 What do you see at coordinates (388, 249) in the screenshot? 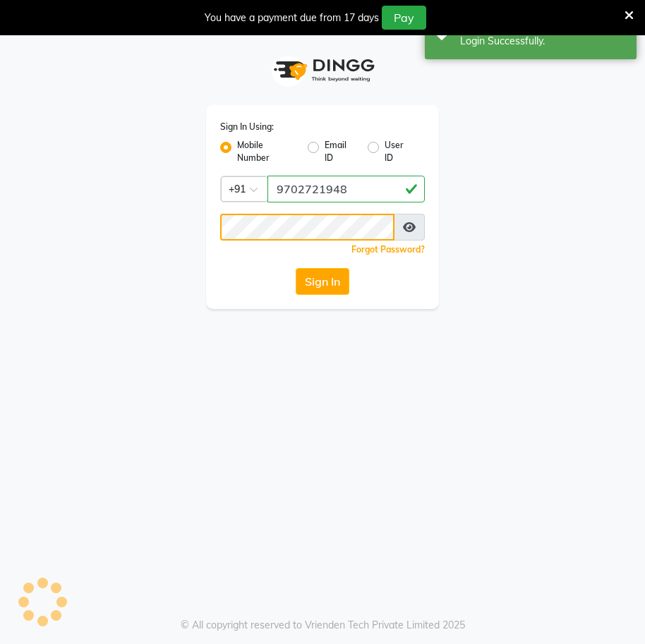
I see `a: Forgot Password?` at bounding box center [388, 249].